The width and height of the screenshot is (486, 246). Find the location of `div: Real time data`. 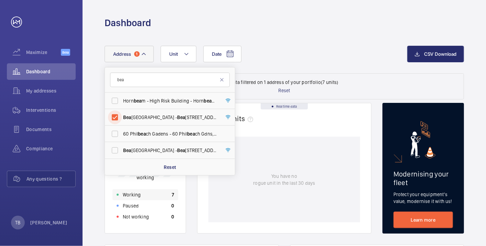

div: Real time data is located at coordinates (284, 106).